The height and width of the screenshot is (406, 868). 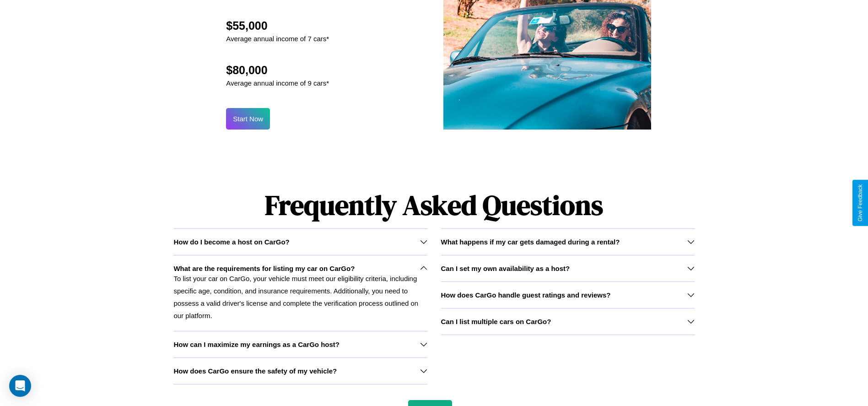 What do you see at coordinates (20, 386) in the screenshot?
I see `div: Open Intercom Messenger` at bounding box center [20, 386].